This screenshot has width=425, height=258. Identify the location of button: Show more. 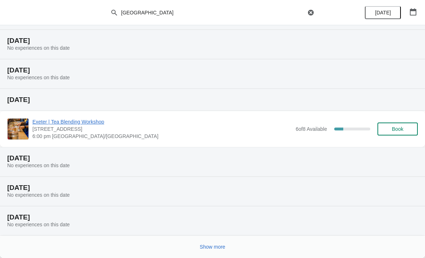
(212, 247).